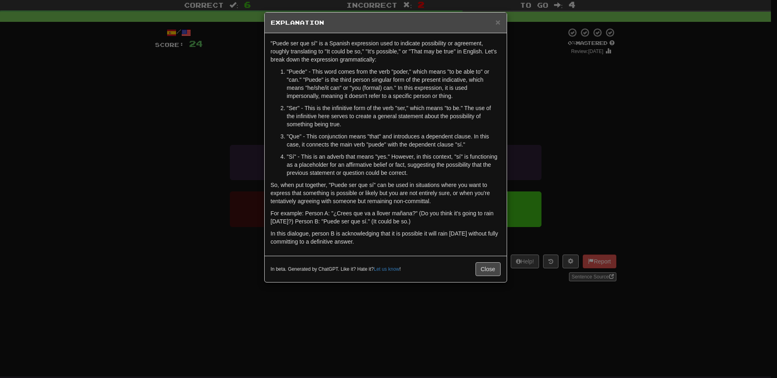 This screenshot has height=378, width=777. What do you see at coordinates (386, 269) in the screenshot?
I see `a: Let us know` at bounding box center [386, 269].